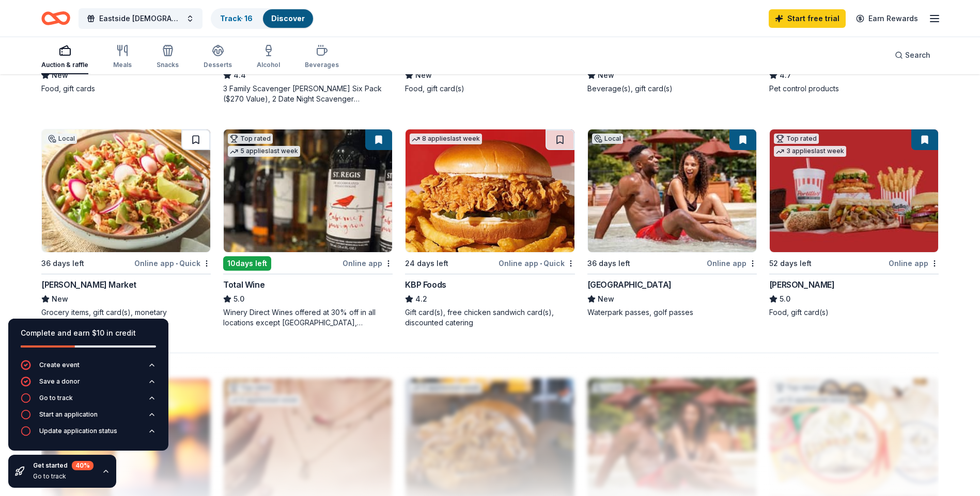 Image resolution: width=980 pixels, height=496 pixels. Describe the element at coordinates (88, 333) in the screenshot. I see `div: Complete and earn $10 in credit` at that location.